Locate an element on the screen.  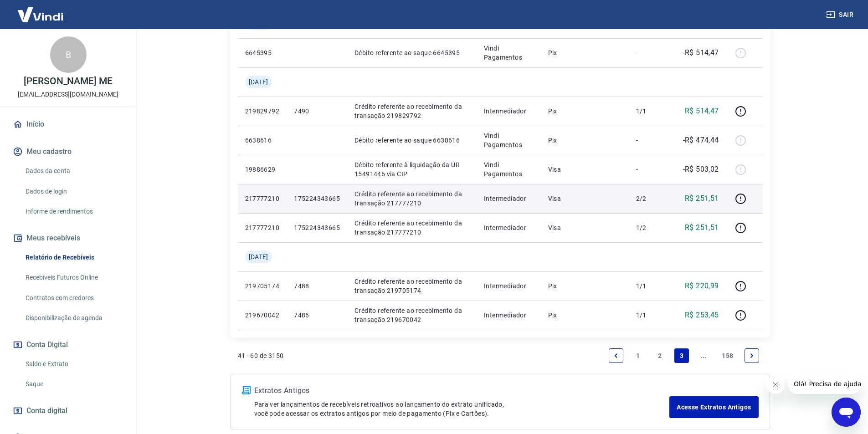
a: Início is located at coordinates (68, 124).